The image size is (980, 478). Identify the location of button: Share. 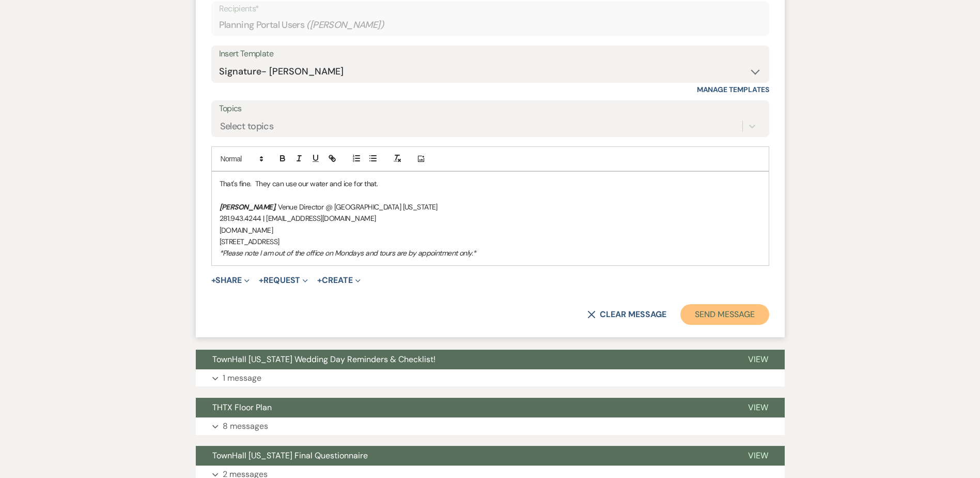
(231, 280).